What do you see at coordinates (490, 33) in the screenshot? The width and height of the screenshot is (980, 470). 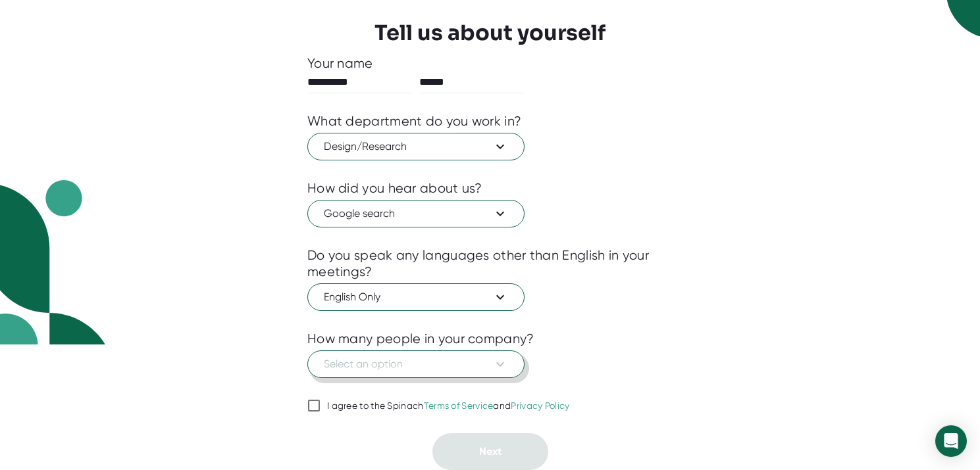 I see `h3: Tell us about yourself` at bounding box center [490, 33].